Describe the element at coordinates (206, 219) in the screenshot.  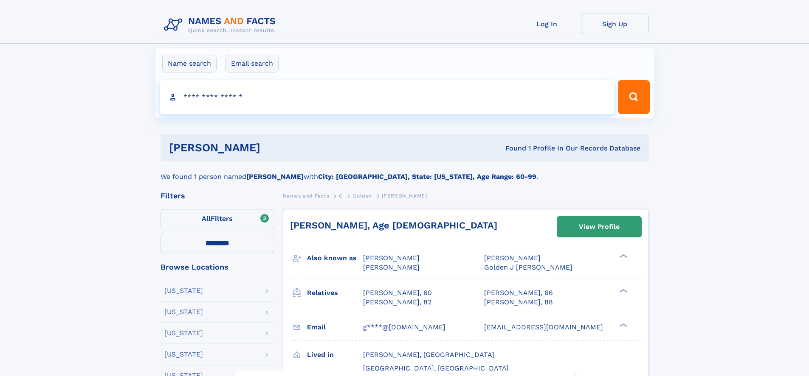
I see `span: All` at that location.